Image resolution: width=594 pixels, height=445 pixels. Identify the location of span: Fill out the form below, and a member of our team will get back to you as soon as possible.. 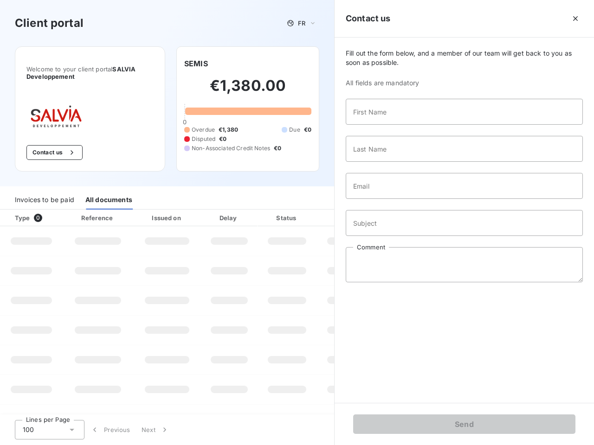
(464, 58).